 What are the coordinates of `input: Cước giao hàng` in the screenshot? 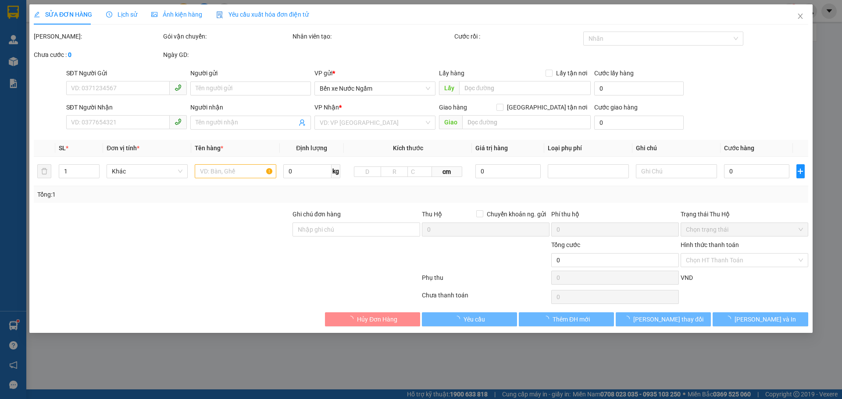 It's located at (639, 123).